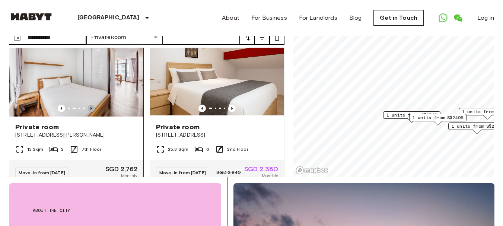 The image size is (503, 226). Describe the element at coordinates (356, 18) in the screenshot. I see `a: Blog` at that location.